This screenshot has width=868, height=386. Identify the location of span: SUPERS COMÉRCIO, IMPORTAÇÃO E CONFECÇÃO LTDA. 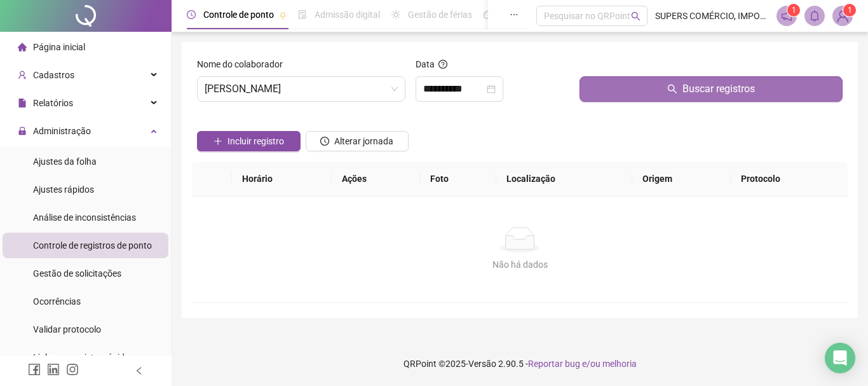
(711, 16).